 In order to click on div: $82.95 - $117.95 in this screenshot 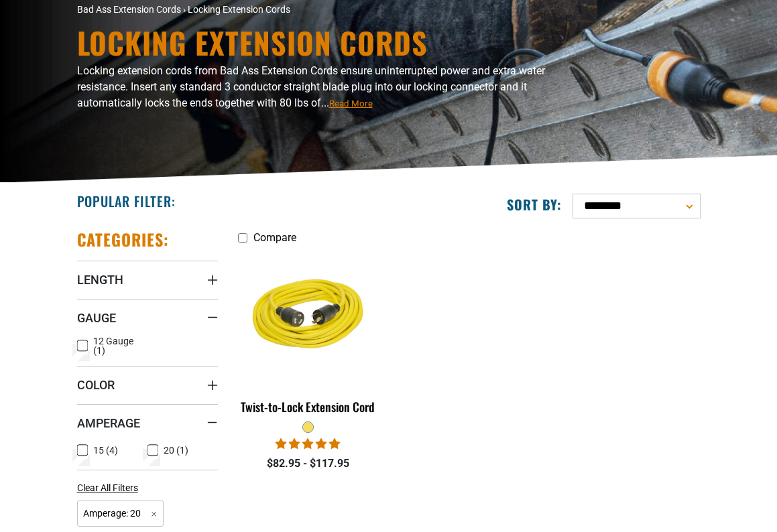, I will do `click(308, 464)`.